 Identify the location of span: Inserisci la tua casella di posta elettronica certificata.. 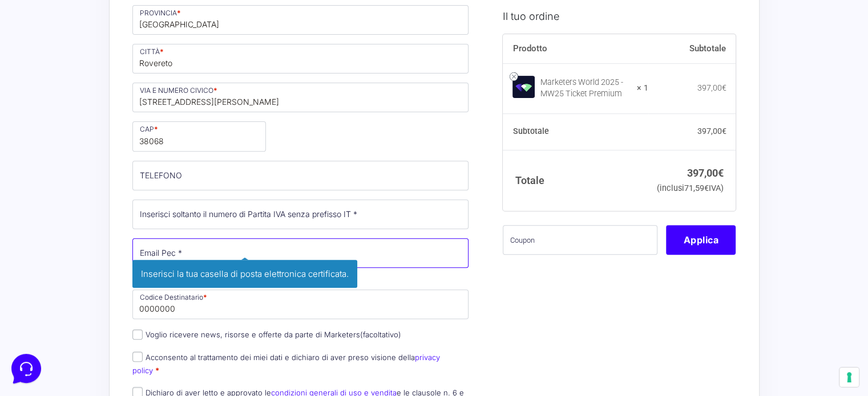
(245, 274).